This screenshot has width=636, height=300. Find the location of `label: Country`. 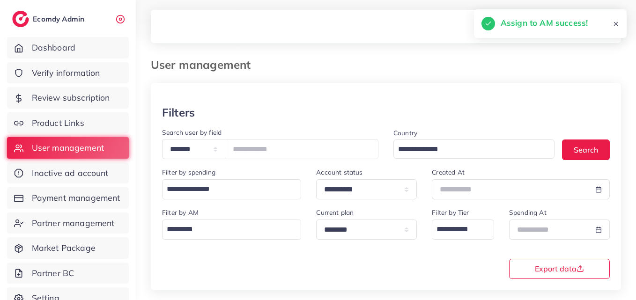

label: Country is located at coordinates (405, 133).